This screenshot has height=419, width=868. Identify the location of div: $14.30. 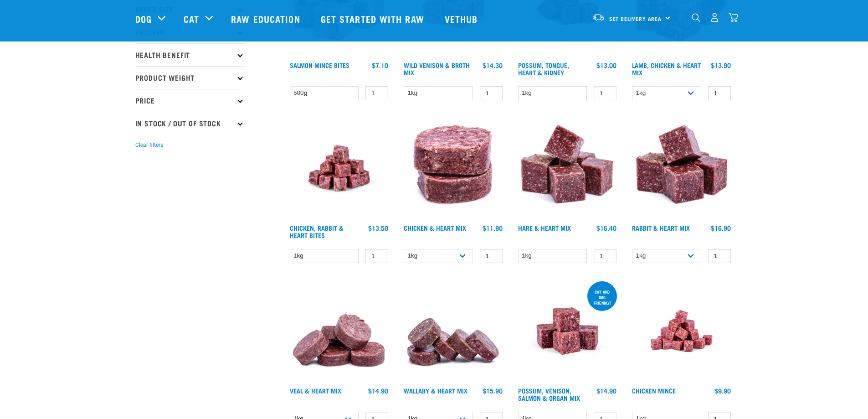
(493, 65).